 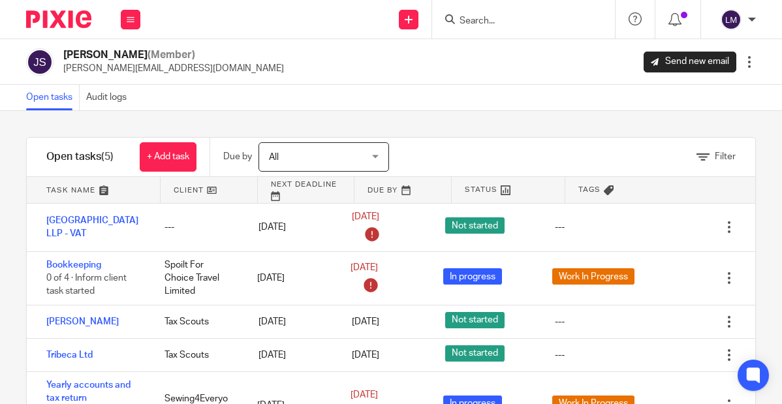 I want to click on a: Tribeca Ltd, so click(x=69, y=355).